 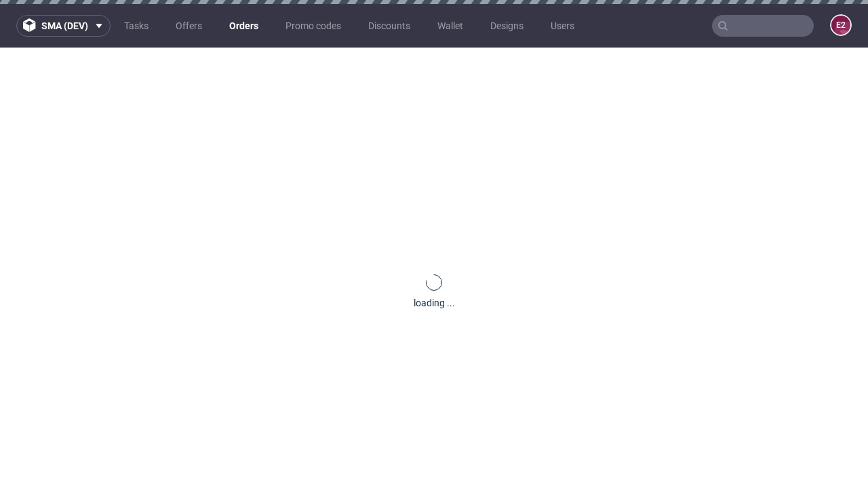 What do you see at coordinates (64, 26) in the screenshot?
I see `span: sma (dev)` at bounding box center [64, 26].